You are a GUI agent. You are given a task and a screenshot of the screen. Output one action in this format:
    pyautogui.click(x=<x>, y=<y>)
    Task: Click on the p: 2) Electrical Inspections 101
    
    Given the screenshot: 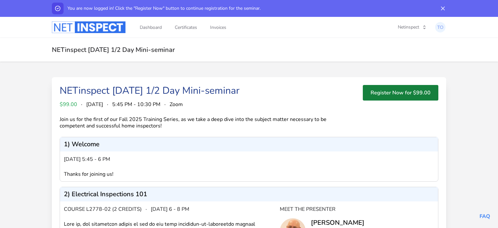 What is the action you would take?
    pyautogui.click(x=105, y=194)
    